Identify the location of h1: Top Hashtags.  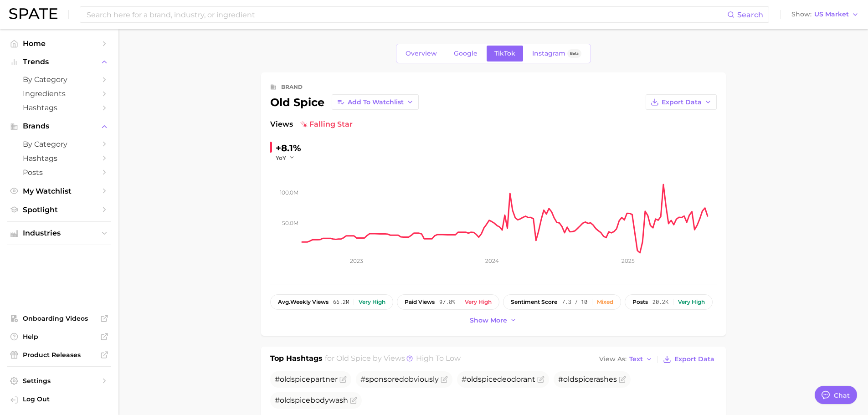
(297, 359).